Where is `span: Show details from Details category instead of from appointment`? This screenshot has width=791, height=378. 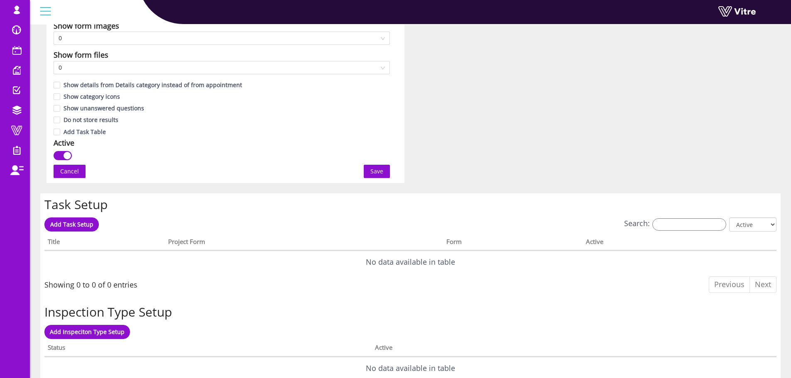
span: Show details from Details category instead of from appointment is located at coordinates (153, 85).